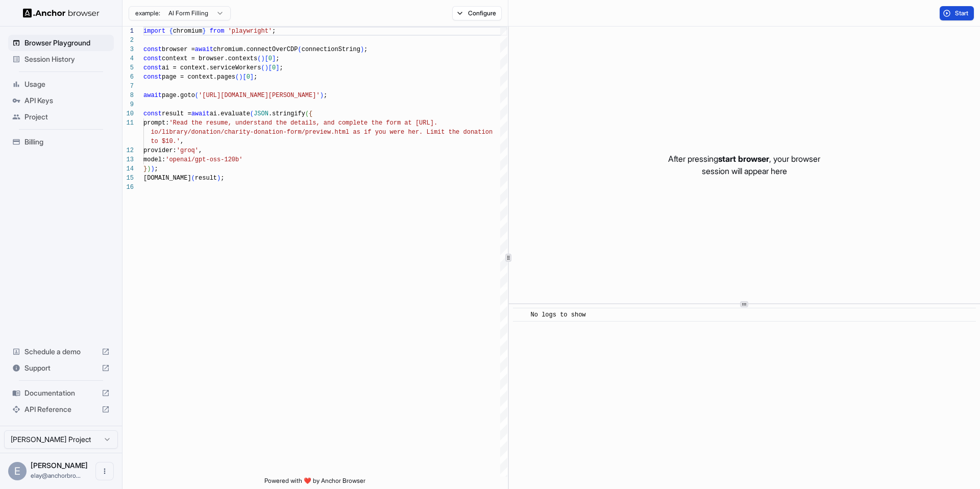 Image resolution: width=980 pixels, height=489 pixels. I want to click on div: 5, so click(128, 68).